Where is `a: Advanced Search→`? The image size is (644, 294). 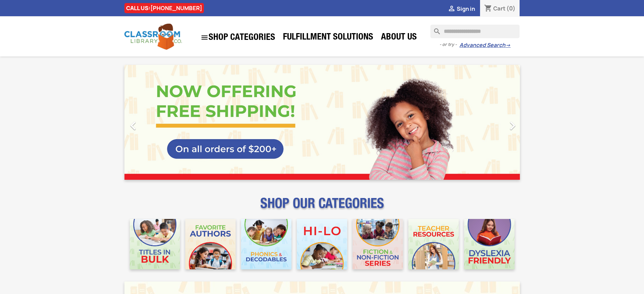 a: Advanced Search→ is located at coordinates (485, 45).